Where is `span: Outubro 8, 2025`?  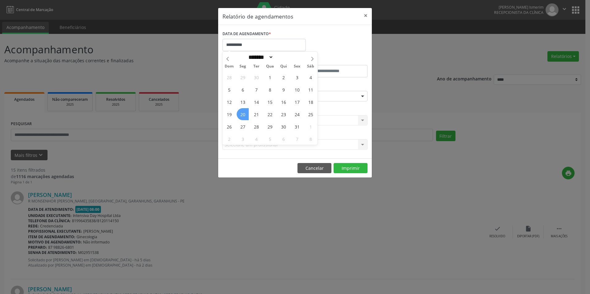
span: Outubro 8, 2025 is located at coordinates (270, 89).